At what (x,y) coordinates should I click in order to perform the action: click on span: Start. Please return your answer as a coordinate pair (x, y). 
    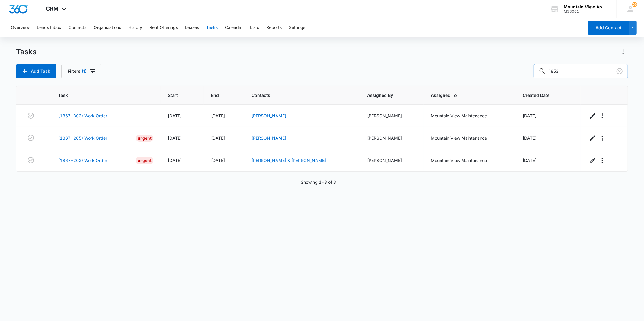
    Looking at the image, I should click on (178, 95).